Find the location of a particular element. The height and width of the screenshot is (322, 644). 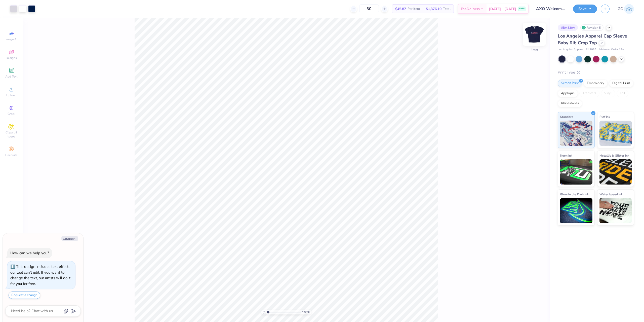

img: Standard is located at coordinates (576, 133).